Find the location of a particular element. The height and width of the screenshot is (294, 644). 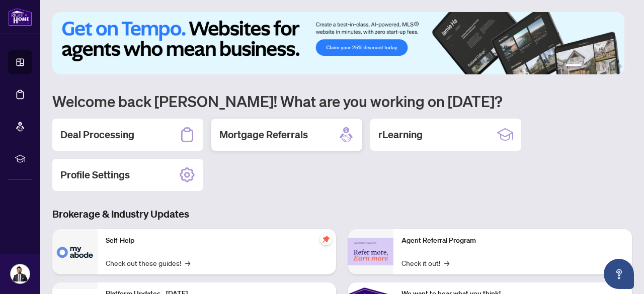

h2: Deal Processing is located at coordinates (97, 135).